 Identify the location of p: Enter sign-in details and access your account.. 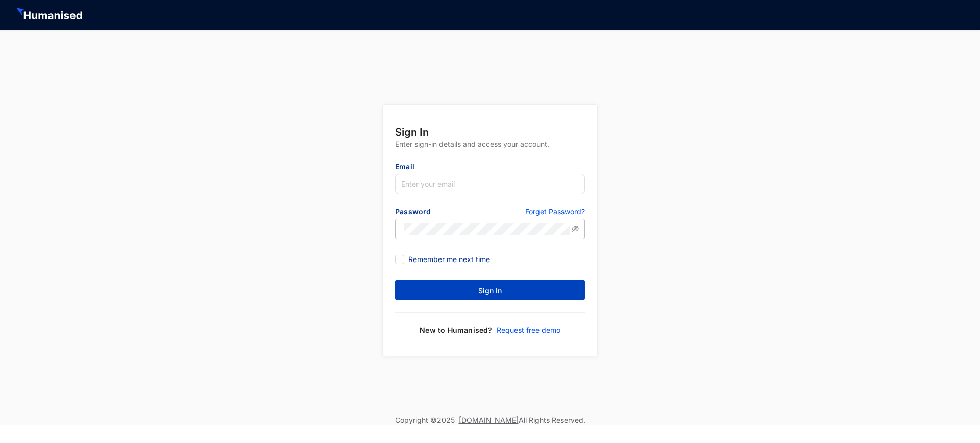
(490, 150).